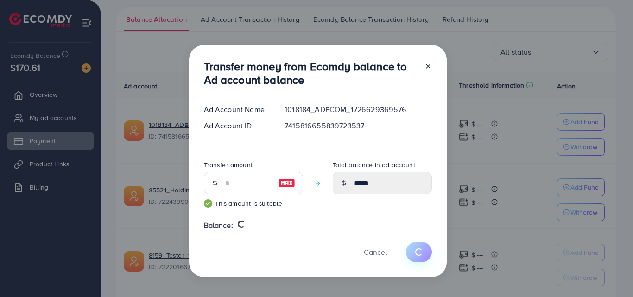 The image size is (633, 297). I want to click on div: 1018184_ADECOM_1726629369576, so click(358, 109).